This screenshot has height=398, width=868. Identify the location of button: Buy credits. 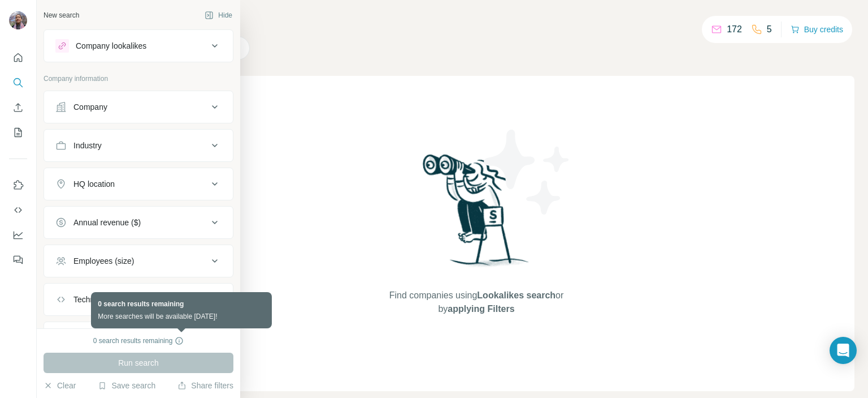
(817, 30).